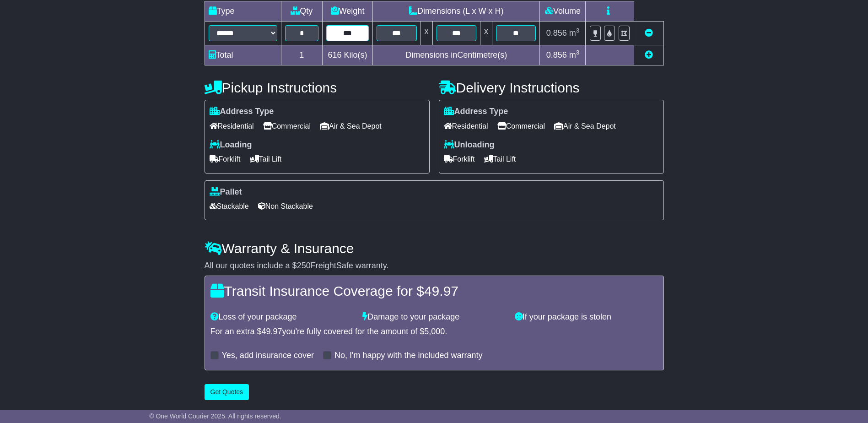 The image size is (868, 423). Describe the element at coordinates (243, 56) in the screenshot. I see `td: Total` at that location.